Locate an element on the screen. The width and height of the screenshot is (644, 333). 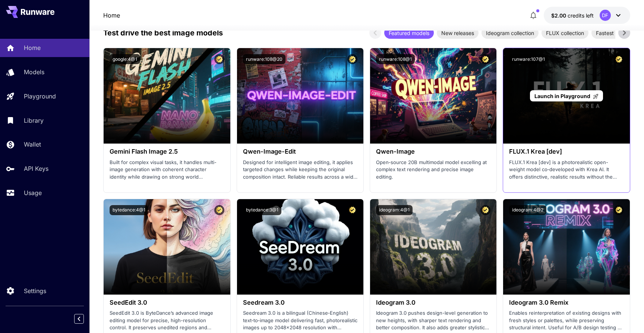
span: Ideogram collection is located at coordinates (510, 33).